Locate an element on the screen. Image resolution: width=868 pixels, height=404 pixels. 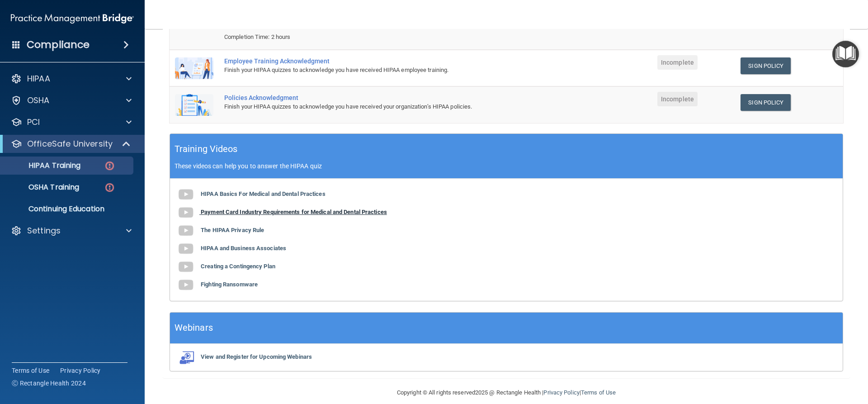
b: Fighting Ransomware is located at coordinates (230, 284).